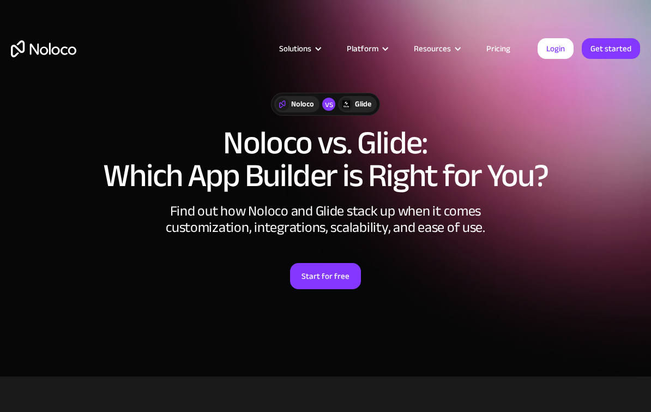 This screenshot has width=651, height=412. Describe the element at coordinates (363, 104) in the screenshot. I see `div: Glide` at that location.